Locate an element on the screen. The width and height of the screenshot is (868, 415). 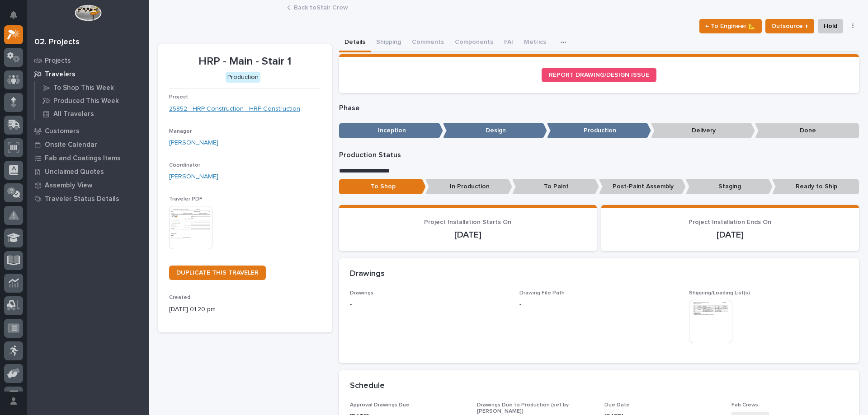
p: To Paint is located at coordinates (556, 187).